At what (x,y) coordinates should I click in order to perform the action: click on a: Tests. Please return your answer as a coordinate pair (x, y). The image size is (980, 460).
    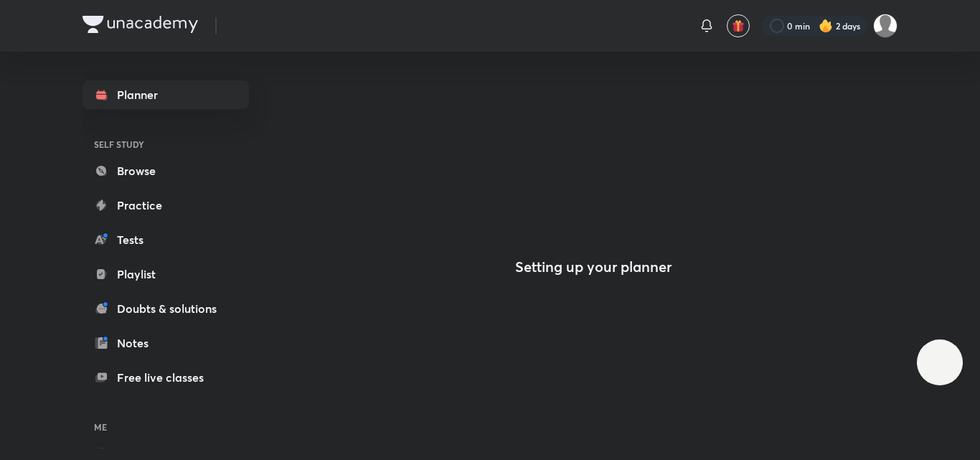
    Looking at the image, I should click on (165, 240).